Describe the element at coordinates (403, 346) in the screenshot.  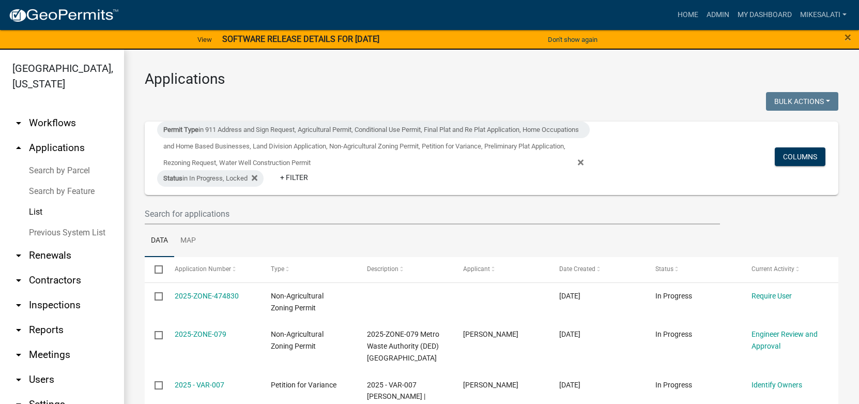
I see `span: 2025-ZONE-079 Metro Waste Authority (DED) 20 335th St 088228313100005` at that location.